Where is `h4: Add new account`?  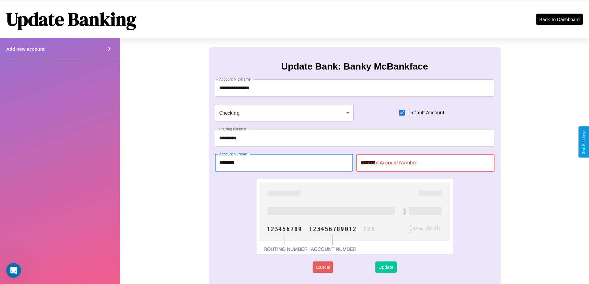
h4: Add new account is located at coordinates (25, 49).